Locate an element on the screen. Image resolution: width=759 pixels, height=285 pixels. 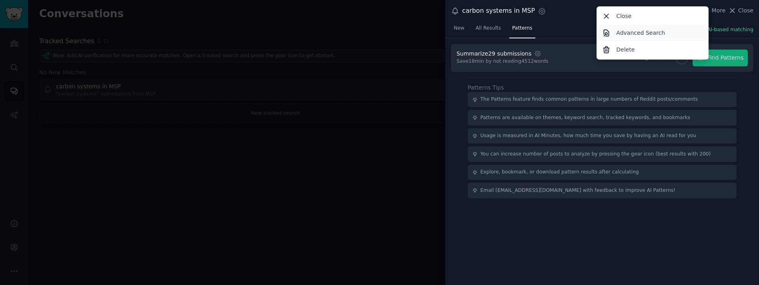
span: New is located at coordinates (459, 28).